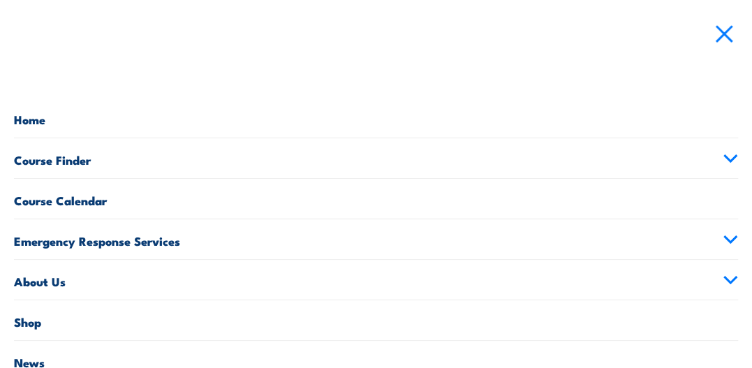  Describe the element at coordinates (376, 320) in the screenshot. I see `a: Shop` at that location.